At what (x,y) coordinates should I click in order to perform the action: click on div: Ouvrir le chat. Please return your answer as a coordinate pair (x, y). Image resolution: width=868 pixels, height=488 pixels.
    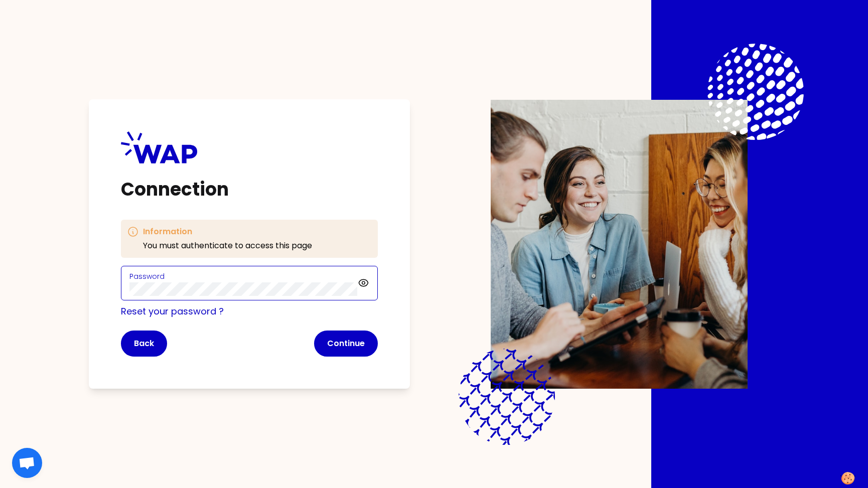
    Looking at the image, I should click on (27, 462).